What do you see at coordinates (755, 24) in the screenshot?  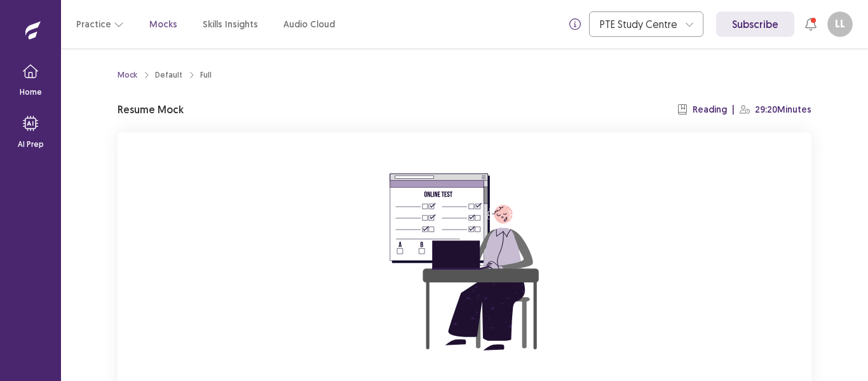 I see `a: Subscribe` at bounding box center [755, 24].